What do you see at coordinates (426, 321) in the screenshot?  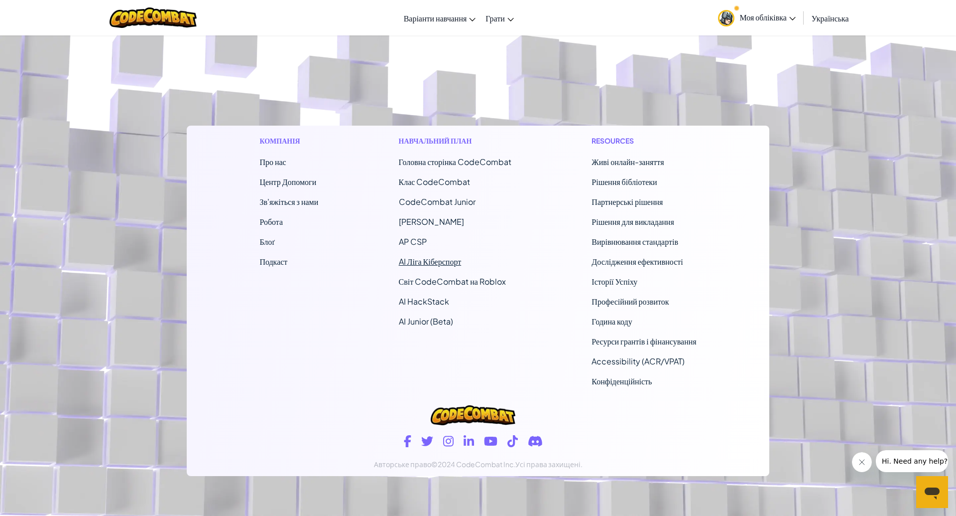 I see `a: AI Junior (Beta)` at bounding box center [426, 321].